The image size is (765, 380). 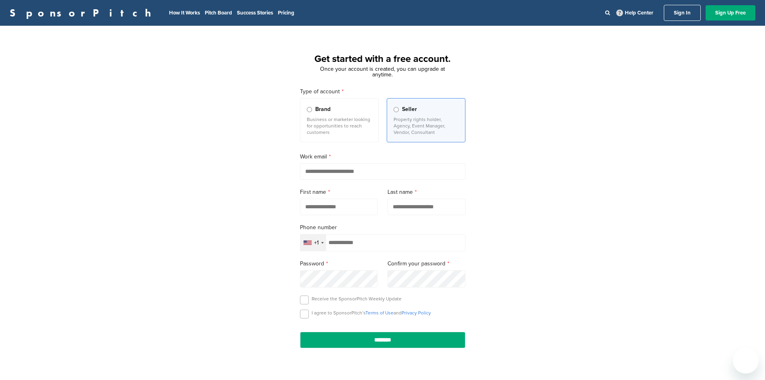 What do you see at coordinates (382, 72) in the screenshot?
I see `span: Once your account is created, you can upgrade at anytime.` at bounding box center [382, 72].